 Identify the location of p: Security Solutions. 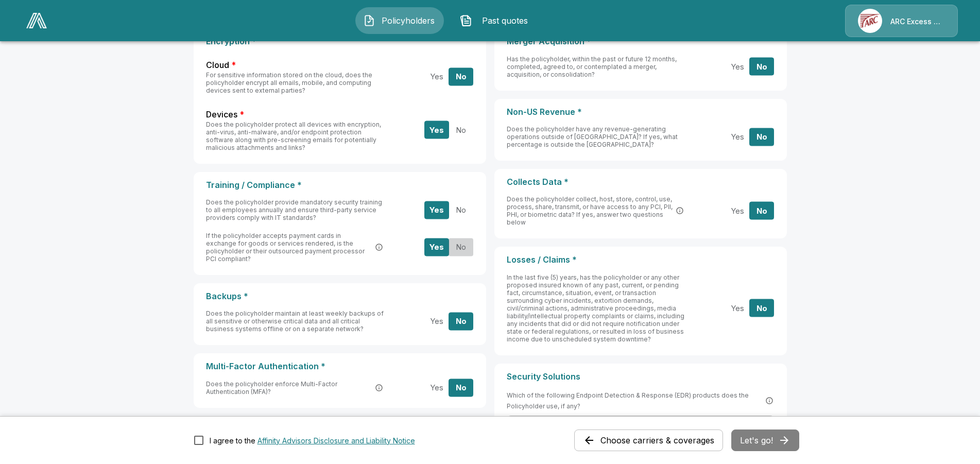
(641, 376).